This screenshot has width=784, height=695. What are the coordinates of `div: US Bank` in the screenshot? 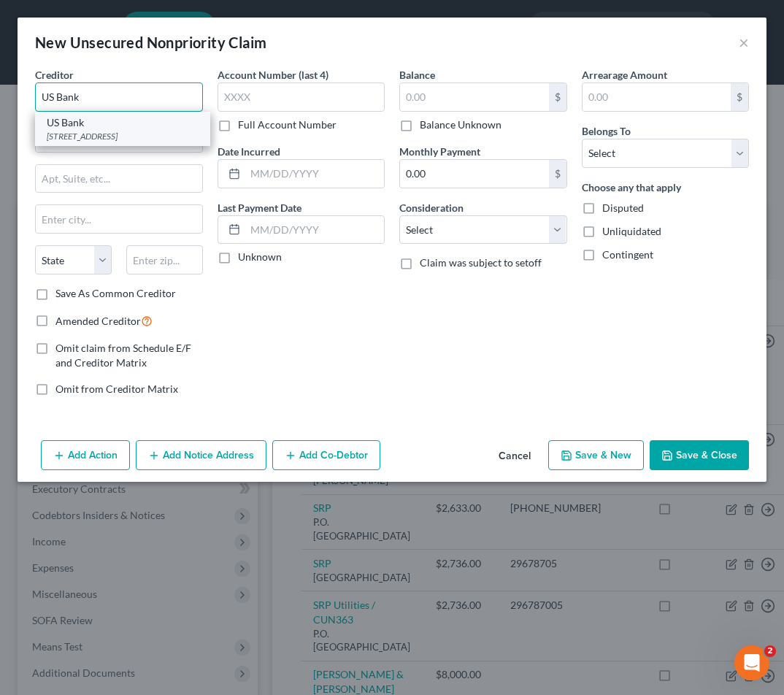 It's located at (122, 122).